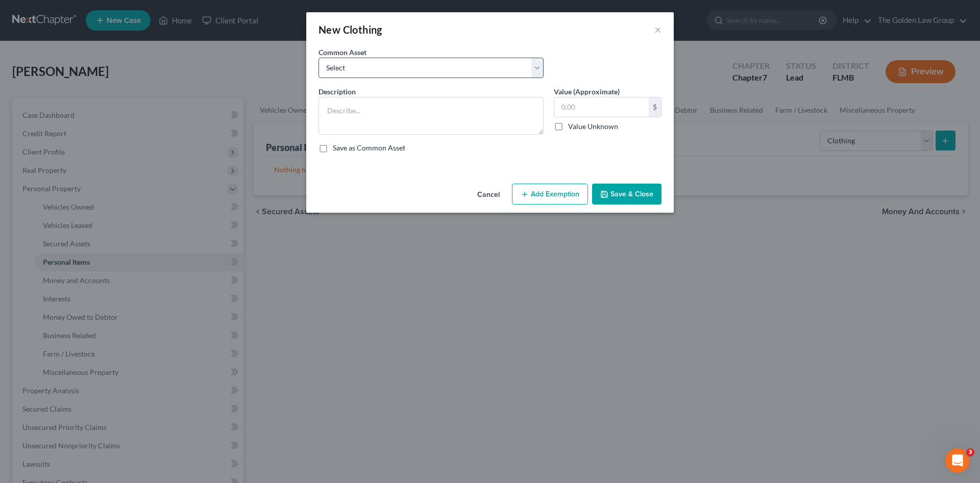 Image resolution: width=980 pixels, height=483 pixels. I want to click on span: 3, so click(970, 452).